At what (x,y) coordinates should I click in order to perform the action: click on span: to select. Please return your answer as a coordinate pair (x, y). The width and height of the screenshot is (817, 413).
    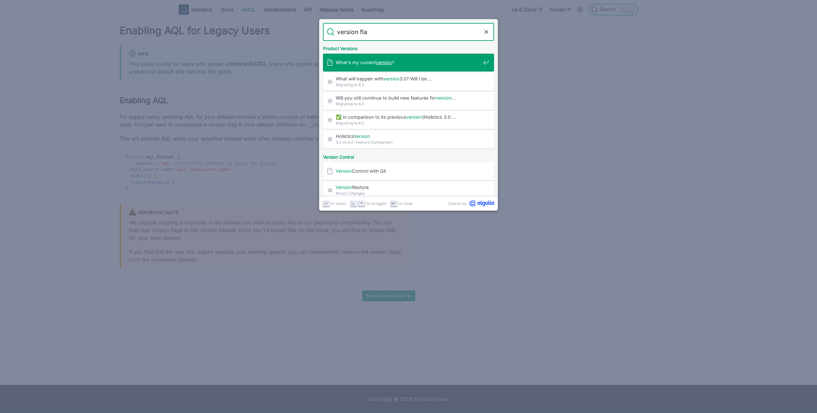
    Looking at the image, I should click on (339, 203).